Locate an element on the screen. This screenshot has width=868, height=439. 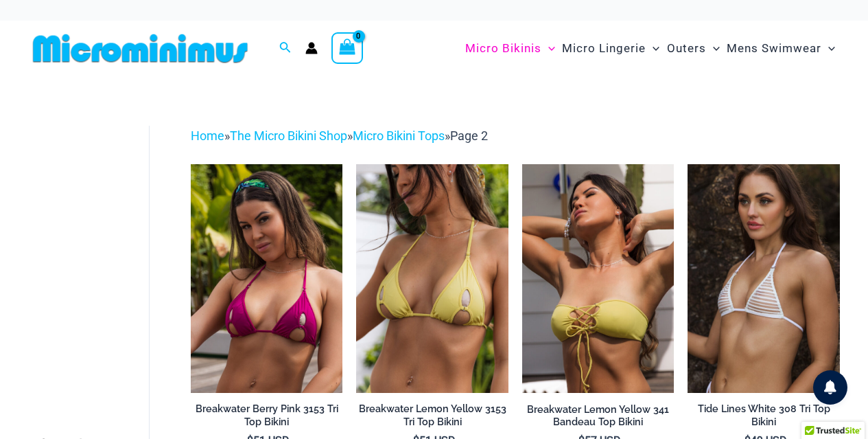
a: Tide Lines White 308 Tri Top Bikini is located at coordinates (764, 417).